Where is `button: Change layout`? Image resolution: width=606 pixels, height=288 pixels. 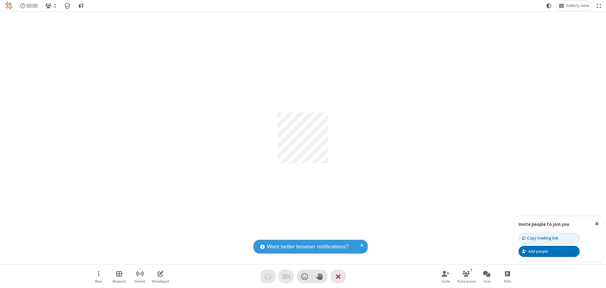 button: Change layout is located at coordinates (574, 6).